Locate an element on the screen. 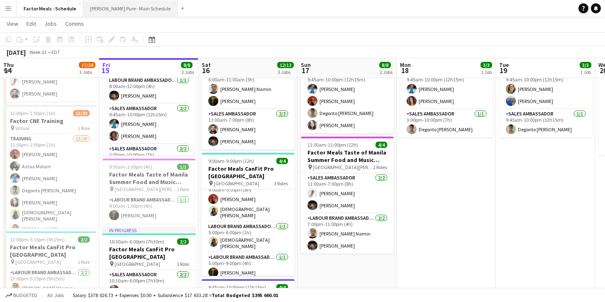 This screenshot has width=605, height=302. span: 12:00pm-1:00pm (1h) is located at coordinates (32, 113).